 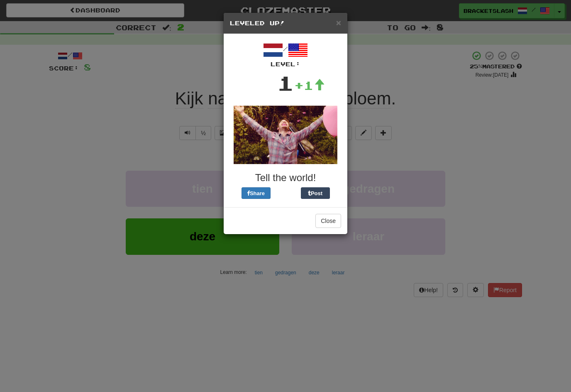 I want to click on div: 1, so click(x=285, y=83).